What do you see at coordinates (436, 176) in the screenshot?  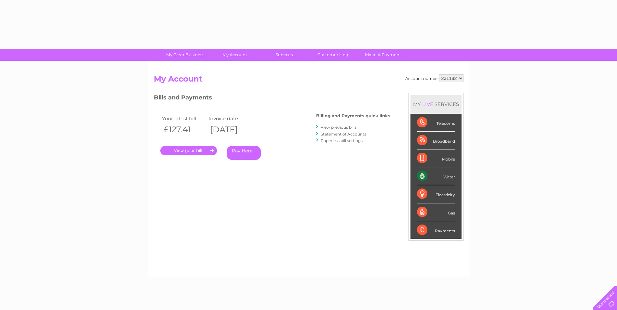 I see `div: Water` at bounding box center [436, 176].